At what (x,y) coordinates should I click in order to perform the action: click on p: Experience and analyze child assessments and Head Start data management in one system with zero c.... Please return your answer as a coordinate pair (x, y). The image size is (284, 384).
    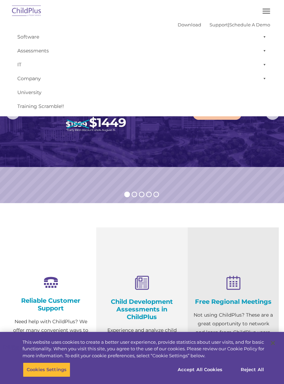
    Looking at the image, I should click on (142, 352).